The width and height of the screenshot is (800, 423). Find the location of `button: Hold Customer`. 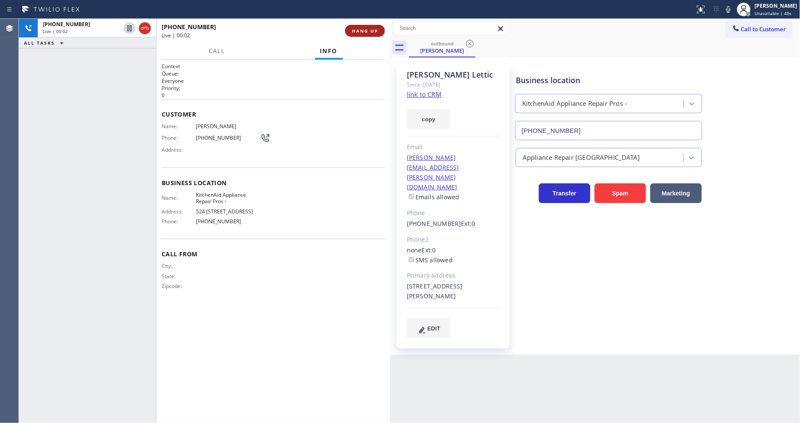

button: Hold Customer is located at coordinates (129, 28).